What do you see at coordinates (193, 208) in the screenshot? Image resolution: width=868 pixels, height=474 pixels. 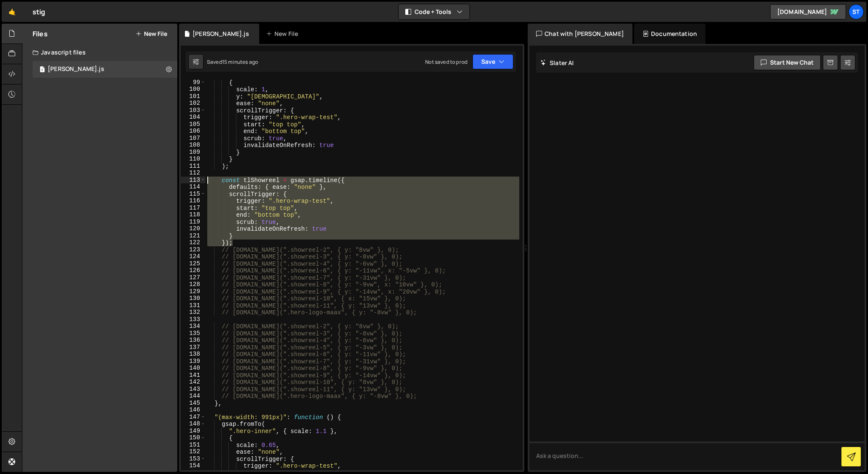 I see `div: 117` at bounding box center [193, 208].